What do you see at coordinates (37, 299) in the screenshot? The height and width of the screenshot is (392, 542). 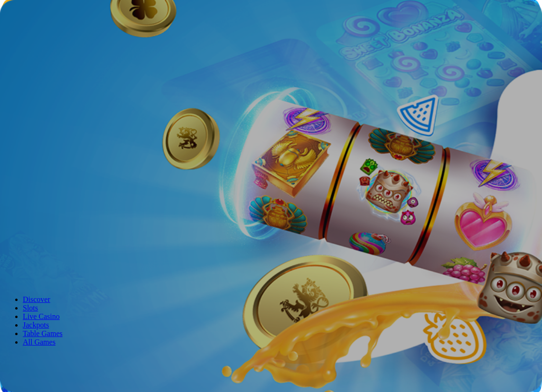 I see `span: Discover` at bounding box center [37, 299].